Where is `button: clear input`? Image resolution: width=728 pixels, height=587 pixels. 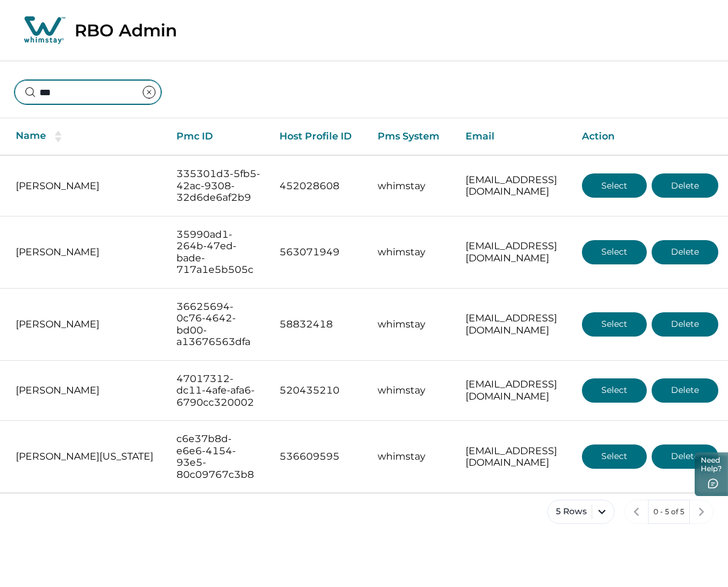
button: clear input is located at coordinates (149, 92).